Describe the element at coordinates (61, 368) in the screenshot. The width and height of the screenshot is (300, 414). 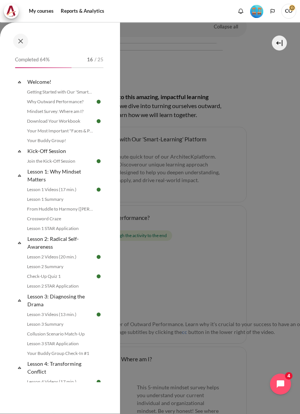
I see `a: Lesson 4: Transforming Conflict` at that location.